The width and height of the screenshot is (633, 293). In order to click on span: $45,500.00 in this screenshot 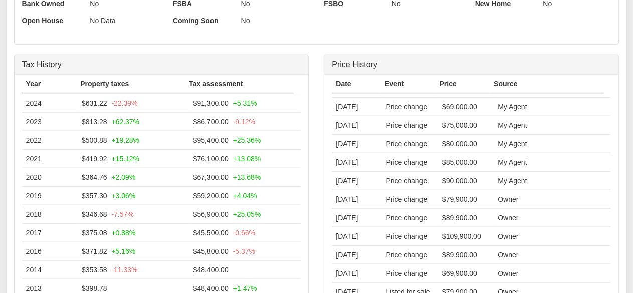, I will do `click(211, 233)`.